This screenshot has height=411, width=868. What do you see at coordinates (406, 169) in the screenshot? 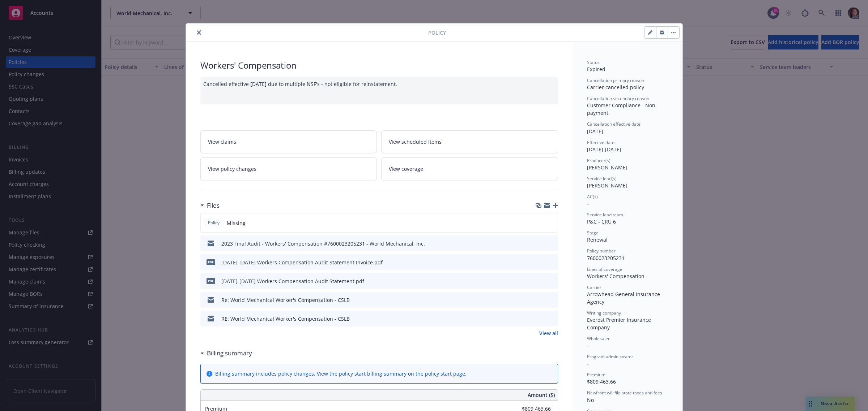
I see `span: View coverage` at bounding box center [406, 169].